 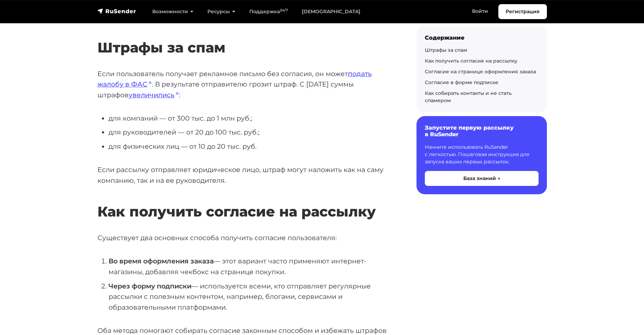 What do you see at coordinates (481, 72) in the screenshot?
I see `a: Согласие на странице оформления заказа` at bounding box center [481, 72].